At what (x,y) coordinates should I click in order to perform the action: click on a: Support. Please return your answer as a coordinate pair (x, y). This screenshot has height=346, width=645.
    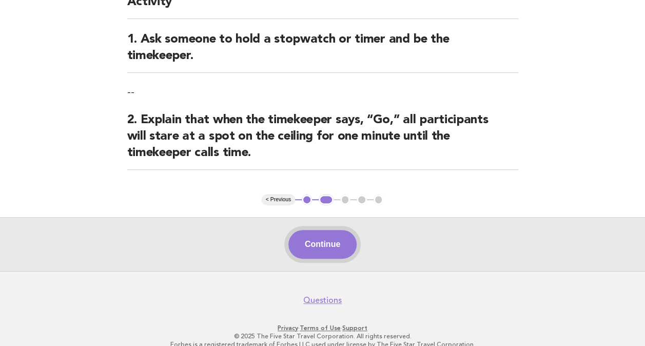
    Looking at the image, I should click on (355, 328).